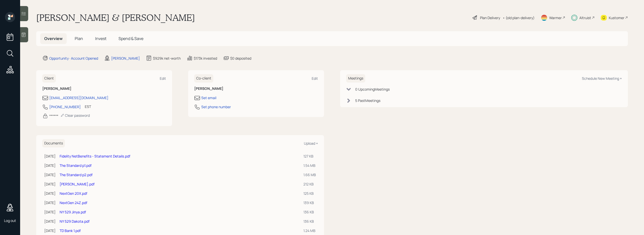 Image resolution: width=644 pixels, height=235 pixels. Describe the element at coordinates (310, 231) in the screenshot. I see `div: 1.24 MB` at that location.